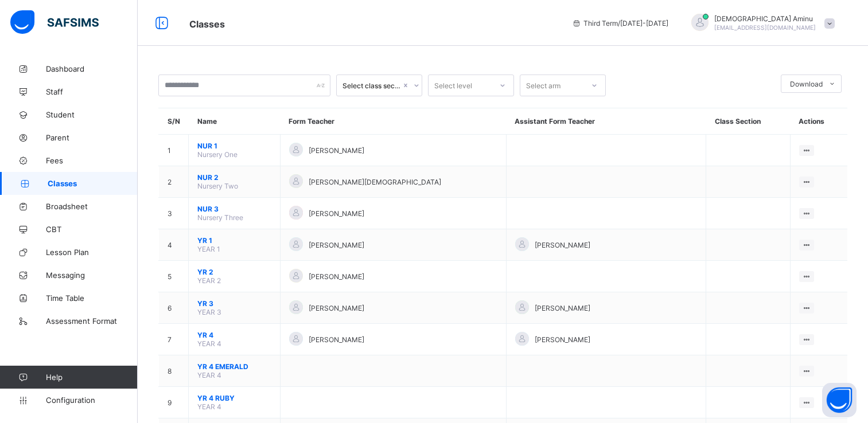 Image resolution: width=868 pixels, height=423 pixels. I want to click on span: NUR 3, so click(234, 209).